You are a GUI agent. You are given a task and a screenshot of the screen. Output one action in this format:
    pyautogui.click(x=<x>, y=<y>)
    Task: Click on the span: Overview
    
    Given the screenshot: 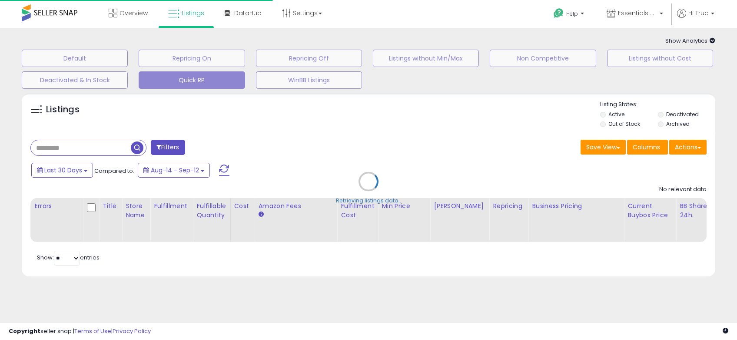 What is the action you would take?
    pyautogui.click(x=133, y=13)
    